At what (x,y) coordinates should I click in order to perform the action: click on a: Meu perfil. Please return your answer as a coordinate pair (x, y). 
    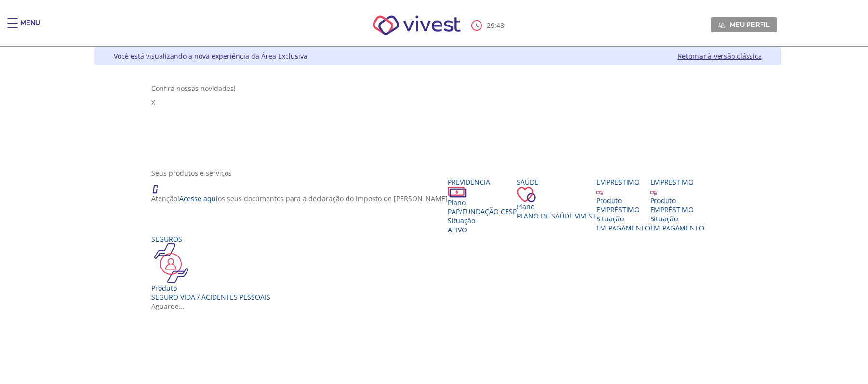
    Looking at the image, I should click on (744, 25).